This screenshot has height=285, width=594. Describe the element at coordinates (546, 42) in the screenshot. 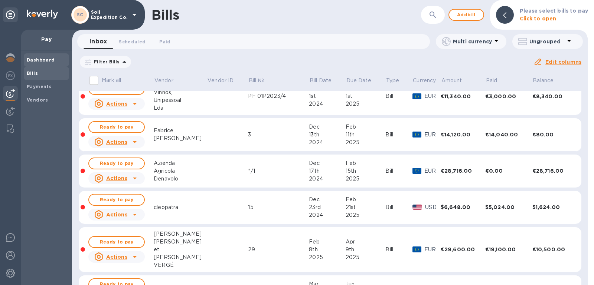

I see `p: Ungrouped` at that location.